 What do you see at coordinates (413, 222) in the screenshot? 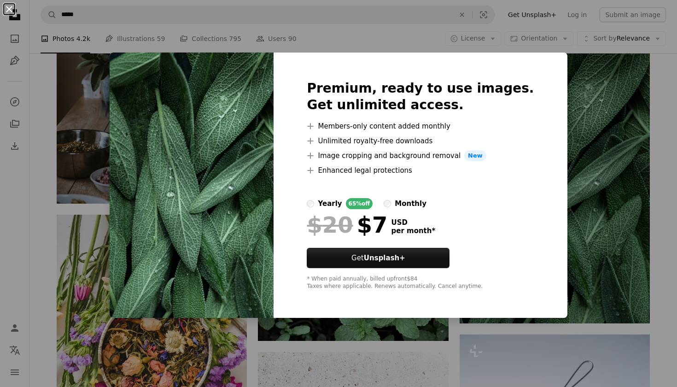
I see `span: USD` at bounding box center [413, 222].